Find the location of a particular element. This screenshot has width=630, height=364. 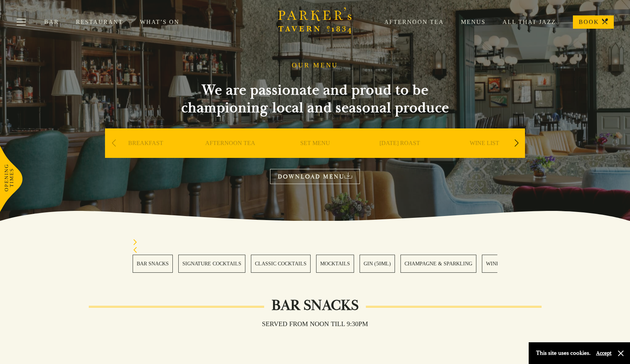

a: WINE LIST is located at coordinates (485, 154).